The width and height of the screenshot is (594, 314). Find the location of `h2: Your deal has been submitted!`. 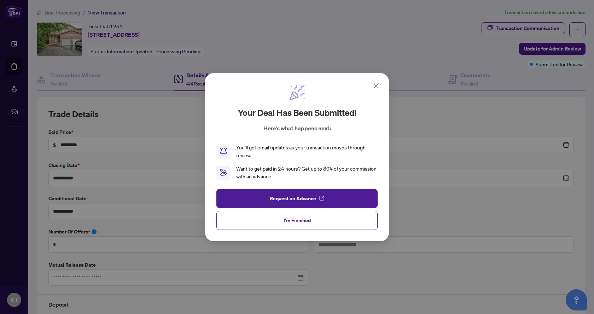

h2: Your deal has been submitted! is located at coordinates (297, 113).